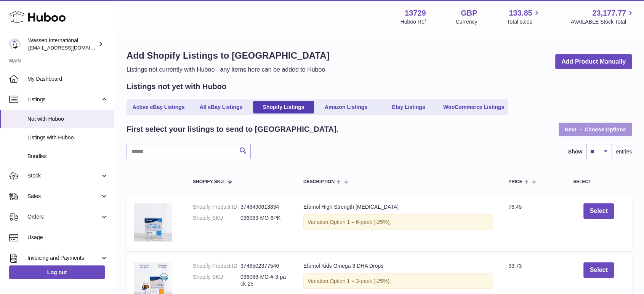 The width and height of the screenshot is (644, 294). I want to click on span: 33.73, so click(515, 265).